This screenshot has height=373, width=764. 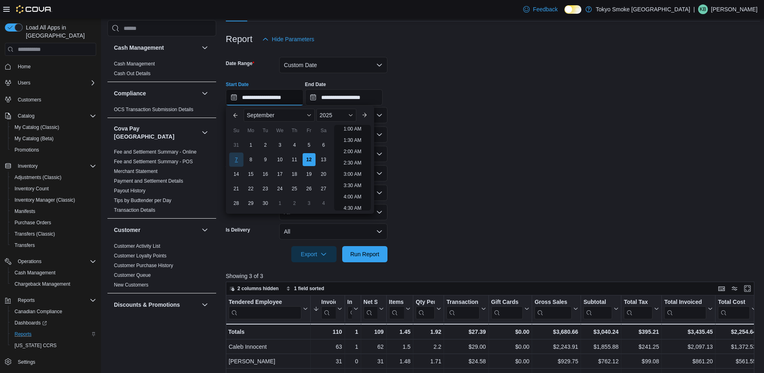 What do you see at coordinates (265, 130) in the screenshot?
I see `div: Tu` at bounding box center [265, 130].